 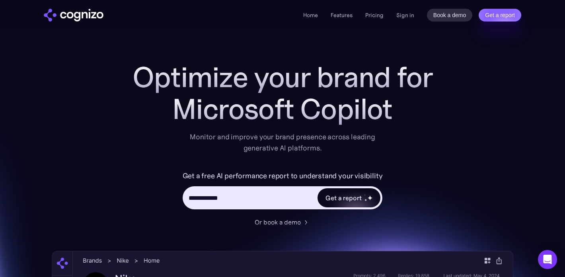 I want to click on a: Get a reportstarstarstar, so click(x=349, y=198).